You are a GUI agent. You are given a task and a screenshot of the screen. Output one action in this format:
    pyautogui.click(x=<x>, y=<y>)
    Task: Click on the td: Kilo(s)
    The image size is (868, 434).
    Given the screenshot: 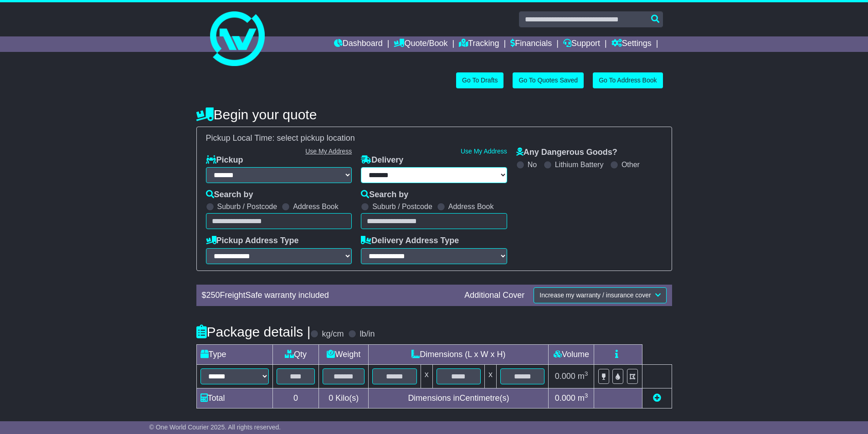 What is the action you would take?
    pyautogui.click(x=343, y=397)
    